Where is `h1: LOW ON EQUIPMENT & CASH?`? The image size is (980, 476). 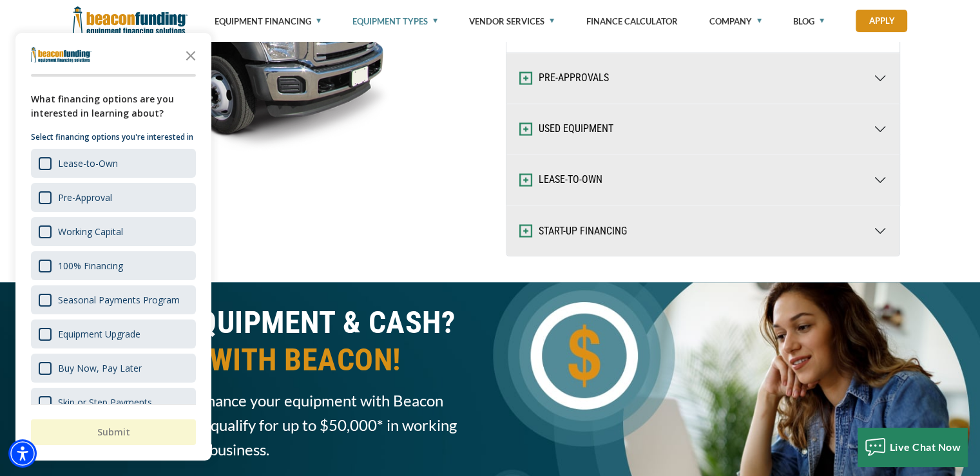
h1: LOW ON EQUIPMENT & CASH? is located at coordinates (277, 341).